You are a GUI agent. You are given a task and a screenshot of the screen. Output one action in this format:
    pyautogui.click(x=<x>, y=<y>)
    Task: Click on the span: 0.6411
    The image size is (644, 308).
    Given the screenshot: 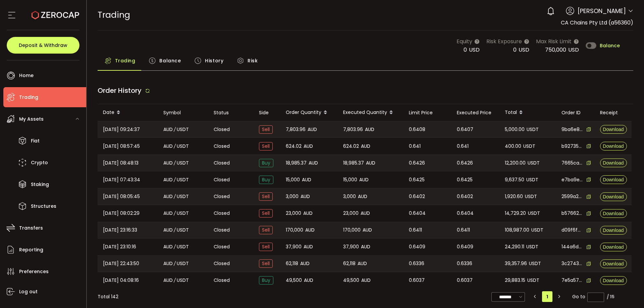 What is the action you would take?
    pyautogui.click(x=415, y=230)
    